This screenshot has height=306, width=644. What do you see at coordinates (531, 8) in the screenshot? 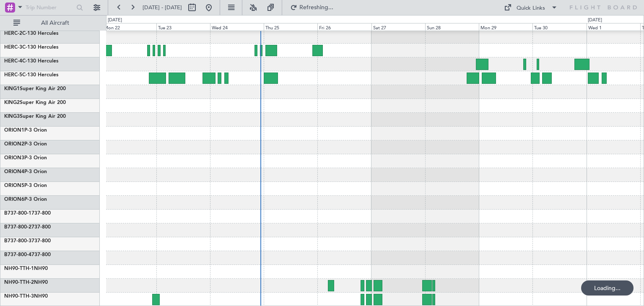
I see `button: Quick Links` at bounding box center [531, 8].